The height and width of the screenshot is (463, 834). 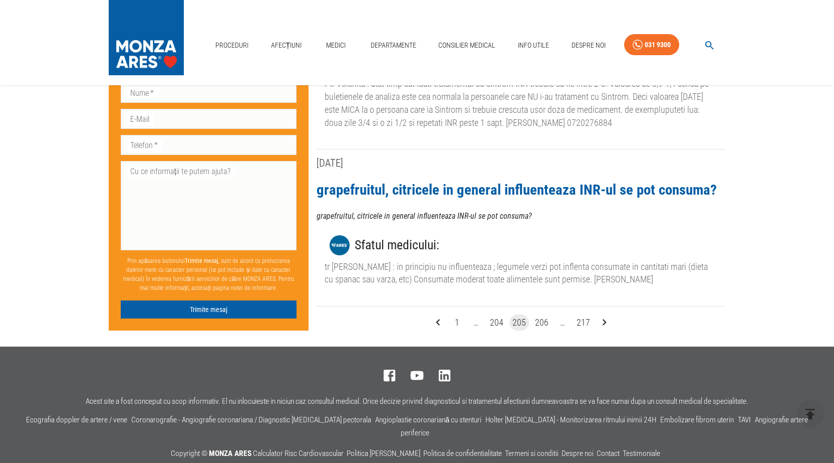 I want to click on p: Copyright ©, so click(x=417, y=453).